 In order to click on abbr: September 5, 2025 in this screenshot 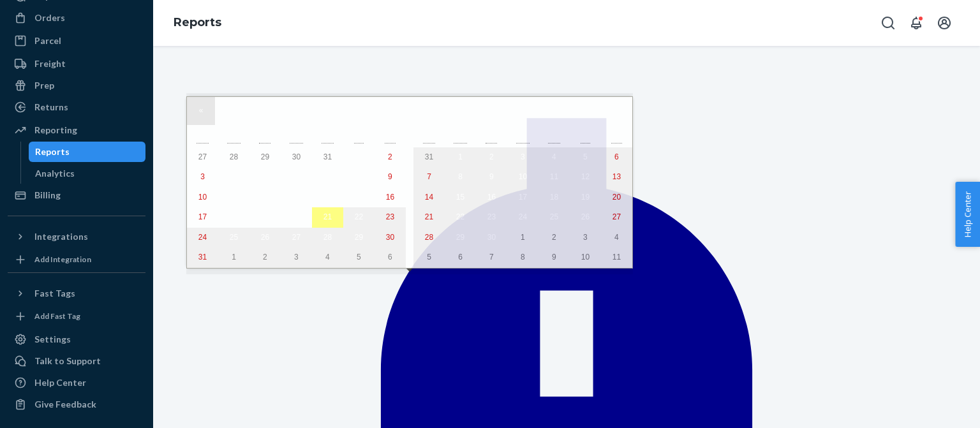, I will do `click(359, 257)`.